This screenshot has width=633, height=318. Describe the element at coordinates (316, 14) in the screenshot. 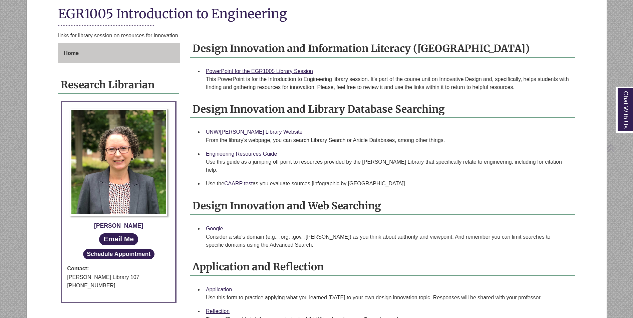

I see `h1: EGR1005 Introduction to Engineering` at that location.